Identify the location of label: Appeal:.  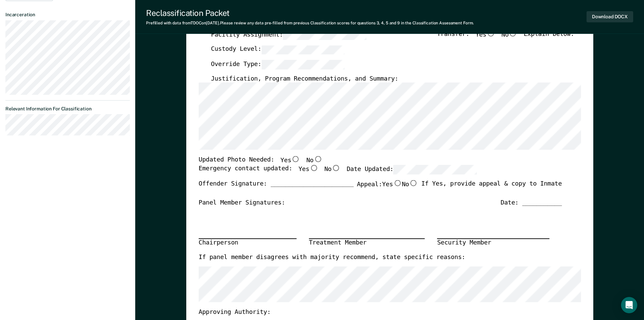
(387, 187).